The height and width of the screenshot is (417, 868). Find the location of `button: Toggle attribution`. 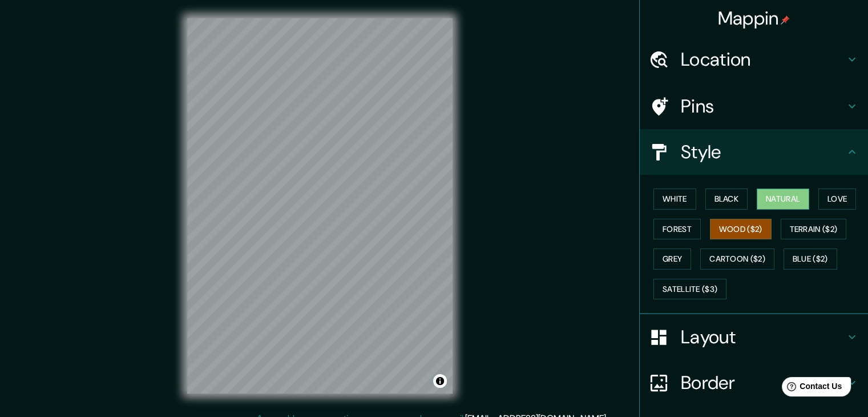

button: Toggle attribution is located at coordinates (440, 381).